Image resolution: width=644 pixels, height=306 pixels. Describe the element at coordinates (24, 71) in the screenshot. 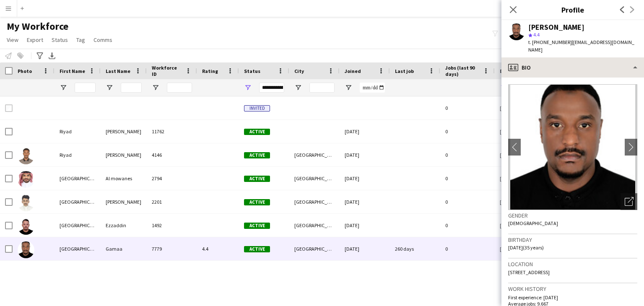

I see `span: Photo` at that location.